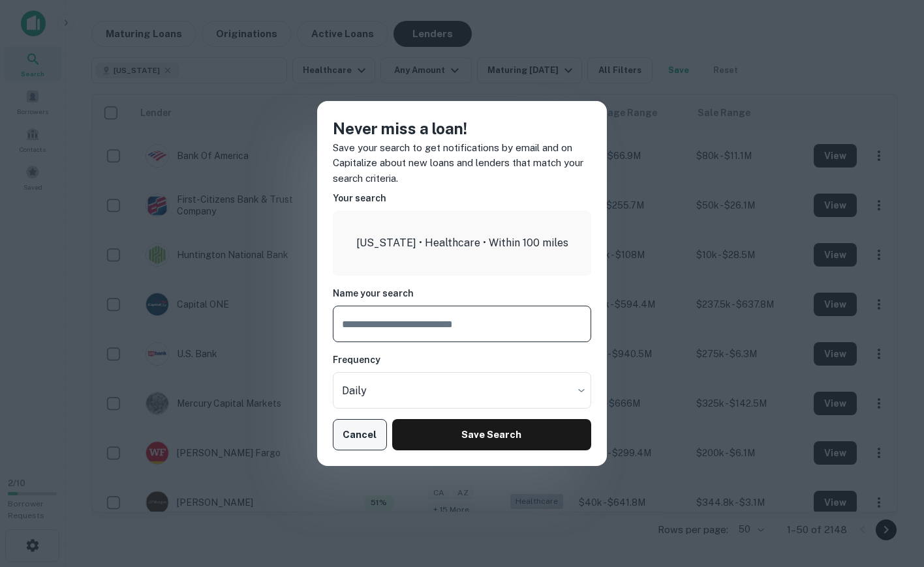 This screenshot has width=924, height=567. What do you see at coordinates (462, 360) in the screenshot?
I see `h6: Frequency` at bounding box center [462, 360].